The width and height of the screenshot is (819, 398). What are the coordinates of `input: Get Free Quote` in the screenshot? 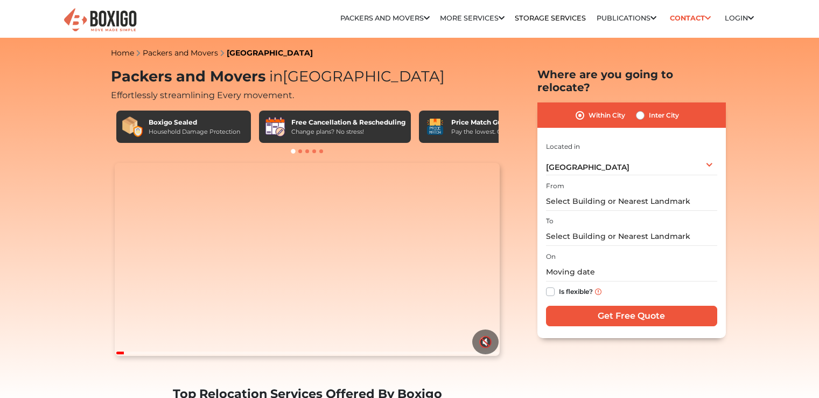 It's located at (632, 316).